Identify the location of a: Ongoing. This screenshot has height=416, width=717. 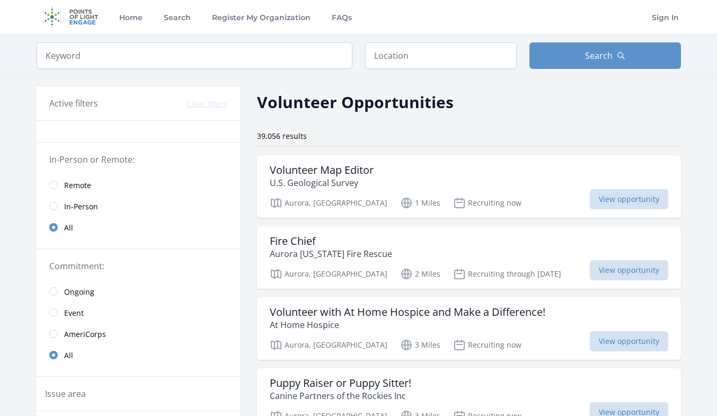
(138, 292).